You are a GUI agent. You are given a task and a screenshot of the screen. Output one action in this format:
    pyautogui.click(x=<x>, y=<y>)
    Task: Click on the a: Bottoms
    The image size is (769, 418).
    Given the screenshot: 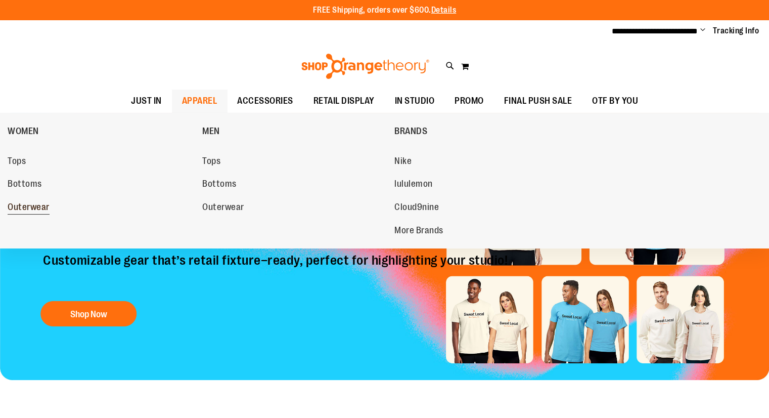 What is the action you would take?
    pyautogui.click(x=100, y=184)
    